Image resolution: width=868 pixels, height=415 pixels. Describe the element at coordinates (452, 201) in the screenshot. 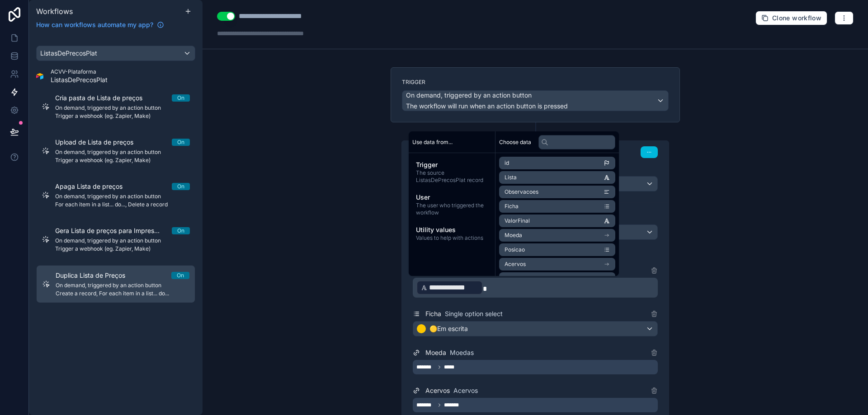

I see `div: scrollable content` at that location.